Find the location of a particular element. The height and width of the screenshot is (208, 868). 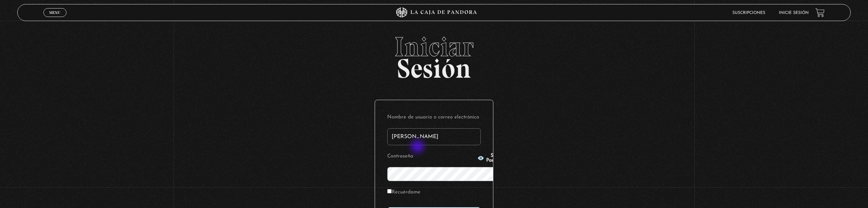

input: Recuérdame is located at coordinates (390, 191).